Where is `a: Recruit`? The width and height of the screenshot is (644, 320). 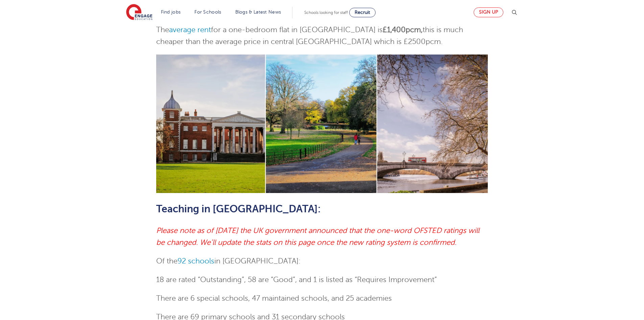
a: Recruit is located at coordinates (363, 12).